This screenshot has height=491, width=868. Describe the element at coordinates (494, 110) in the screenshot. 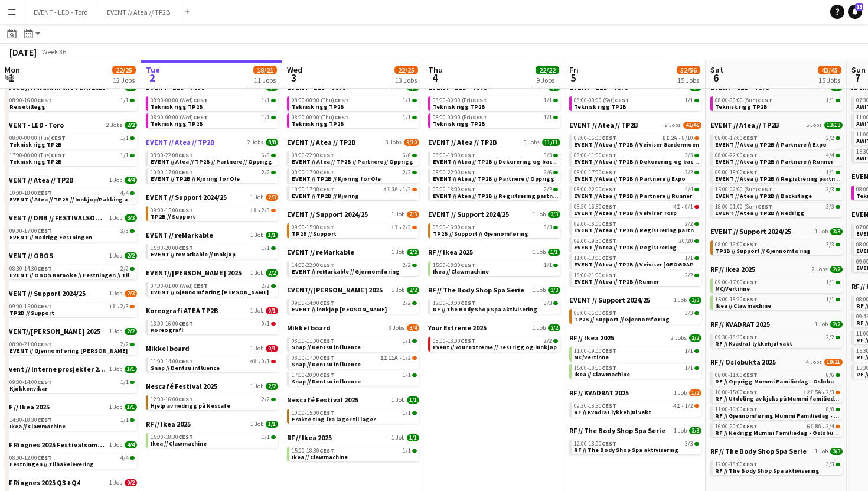

I see `div: EVENT - LED - Toro2 Jobs2/208:00-00:00 (Fri)CEST1/1Teknisk rigg TP2B08:00-00:00 (Fri)CEST1/1Tekni...` at that location.